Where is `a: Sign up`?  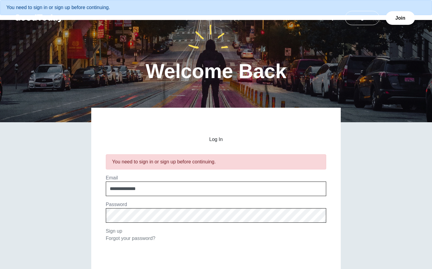 a: Sign up is located at coordinates (114, 231).